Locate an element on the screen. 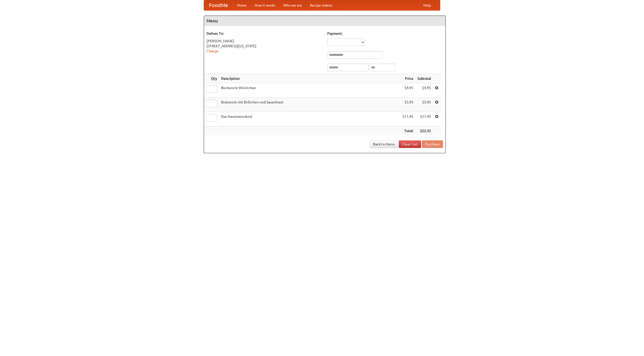  a: Change is located at coordinates (212, 51).